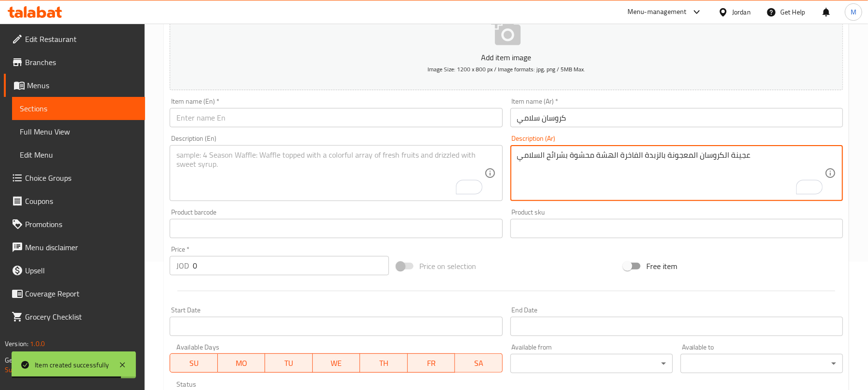  I want to click on a: Support.OpsPlatform, so click(35, 370).